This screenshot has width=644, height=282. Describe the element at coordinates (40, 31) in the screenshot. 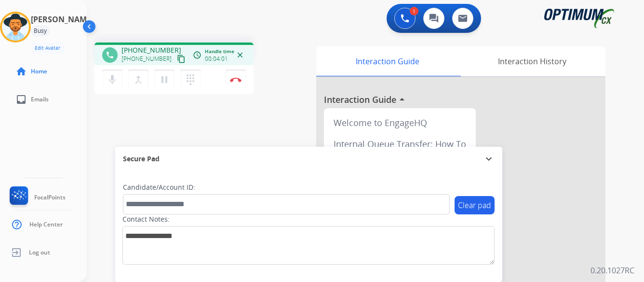

I see `div: Busy` at that location.